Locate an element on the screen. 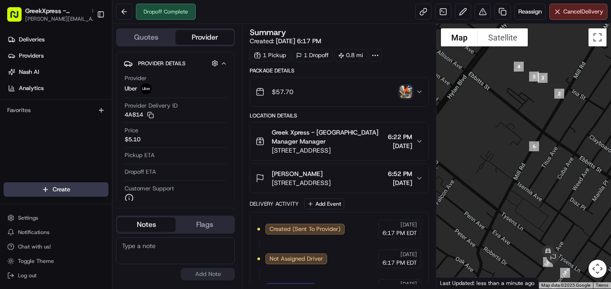  button: Log out is located at coordinates (56, 275).